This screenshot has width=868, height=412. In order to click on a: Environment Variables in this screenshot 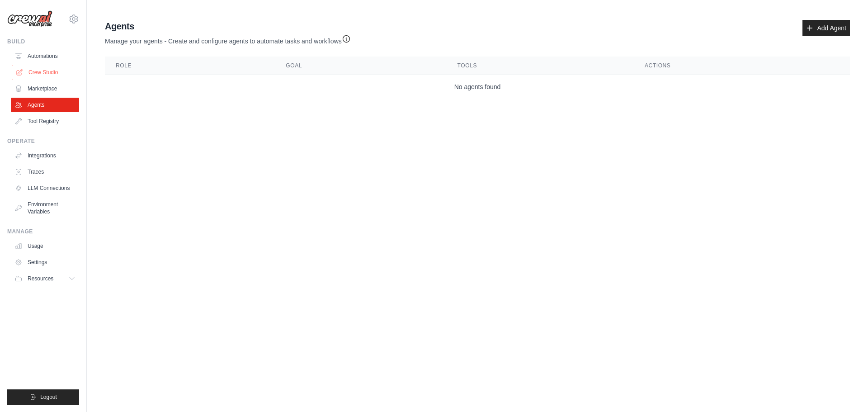, I will do `click(45, 208)`.